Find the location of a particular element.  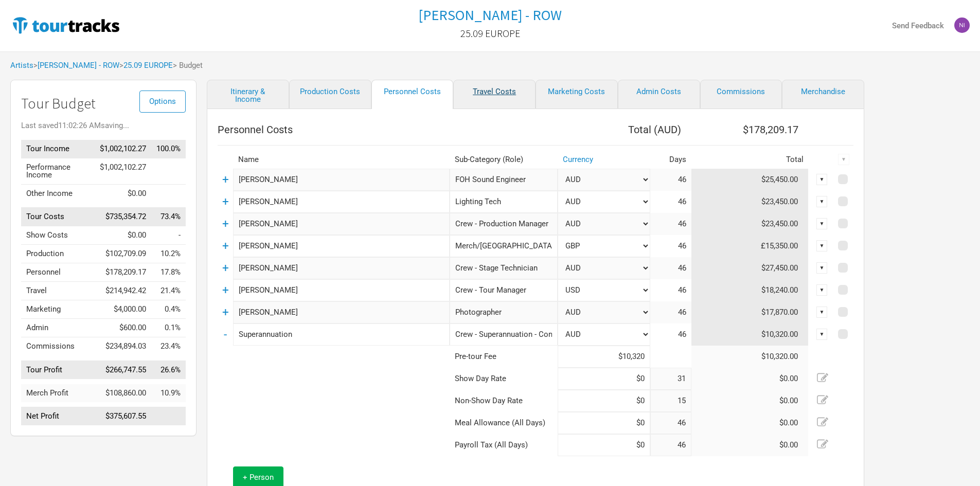

a: Travel Costs is located at coordinates (494, 94).